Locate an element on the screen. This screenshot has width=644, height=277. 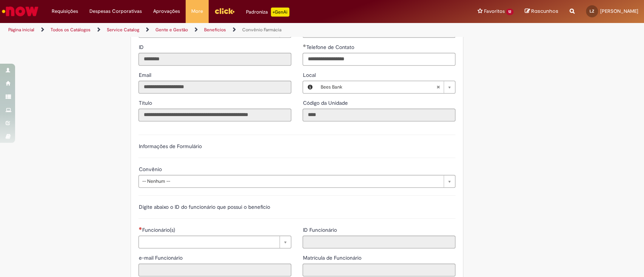
input: Título is located at coordinates (215, 115).